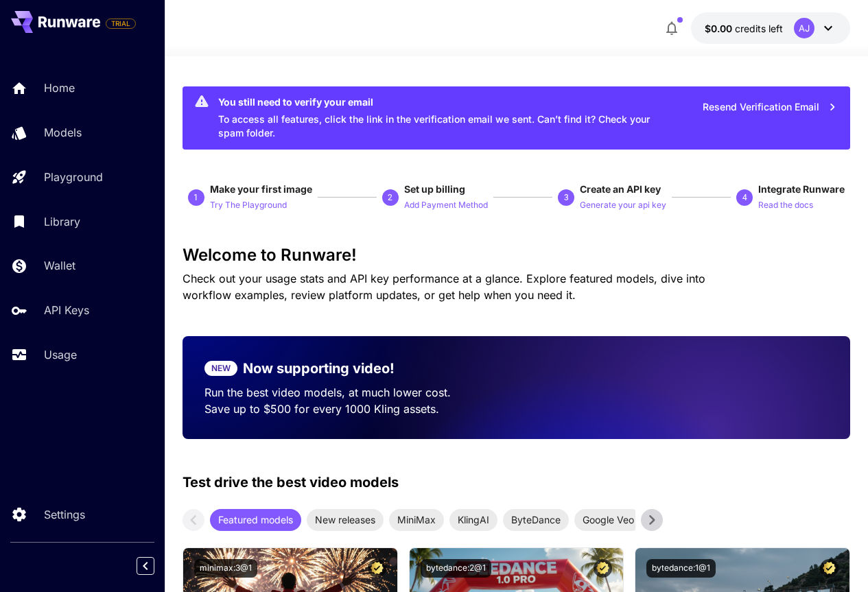  I want to click on button: bytedance:1@1, so click(680, 568).